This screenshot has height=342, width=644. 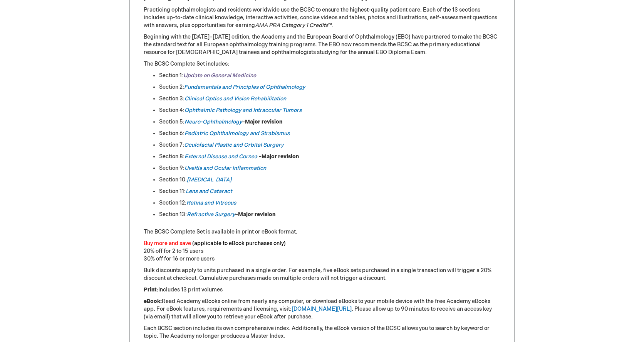 What do you see at coordinates (151, 289) in the screenshot?
I see `strong: Print:` at bounding box center [151, 289].